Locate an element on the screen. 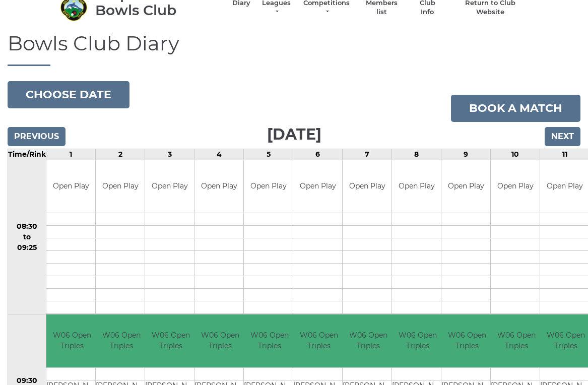  button: Choose date is located at coordinates (68, 94).